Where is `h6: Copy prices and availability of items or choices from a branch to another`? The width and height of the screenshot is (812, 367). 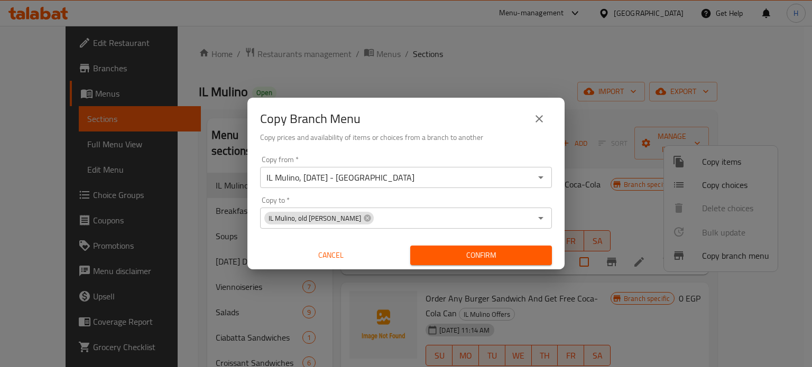 h6: Copy prices and availability of items or choices from a branch to another is located at coordinates (406, 137).